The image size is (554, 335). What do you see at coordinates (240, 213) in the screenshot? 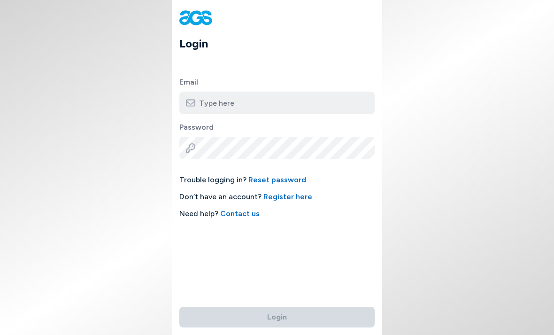
I see `a: Contact us` at bounding box center [240, 213].